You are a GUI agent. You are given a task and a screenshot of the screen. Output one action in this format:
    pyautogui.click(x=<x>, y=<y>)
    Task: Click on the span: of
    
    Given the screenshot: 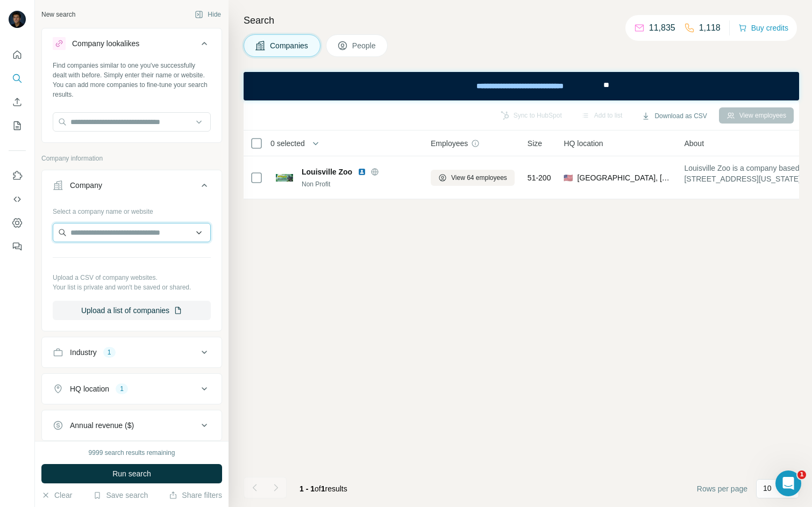 What is the action you would take?
    pyautogui.click(x=318, y=489)
    